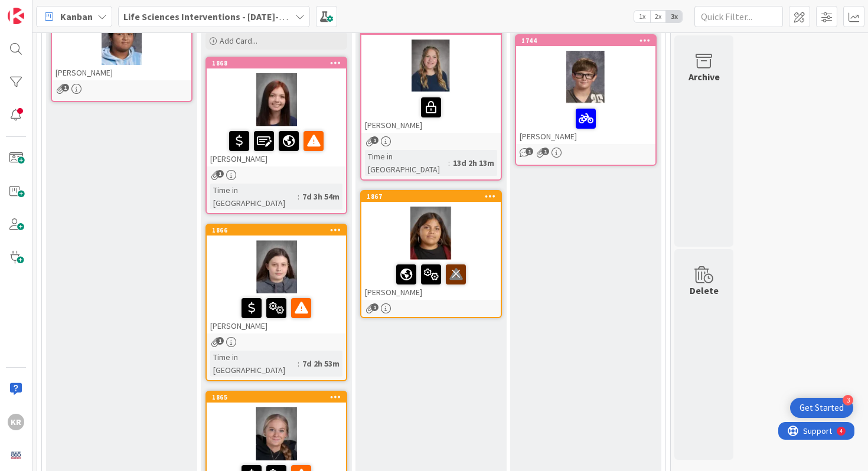  What do you see at coordinates (62, 9) in the screenshot?
I see `div: 4` at bounding box center [62, 9].